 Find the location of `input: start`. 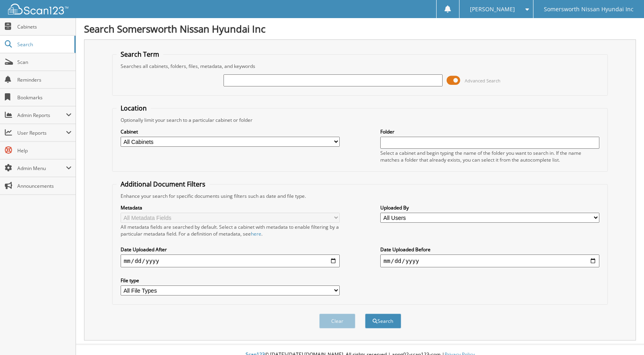

input: start is located at coordinates (229, 261).